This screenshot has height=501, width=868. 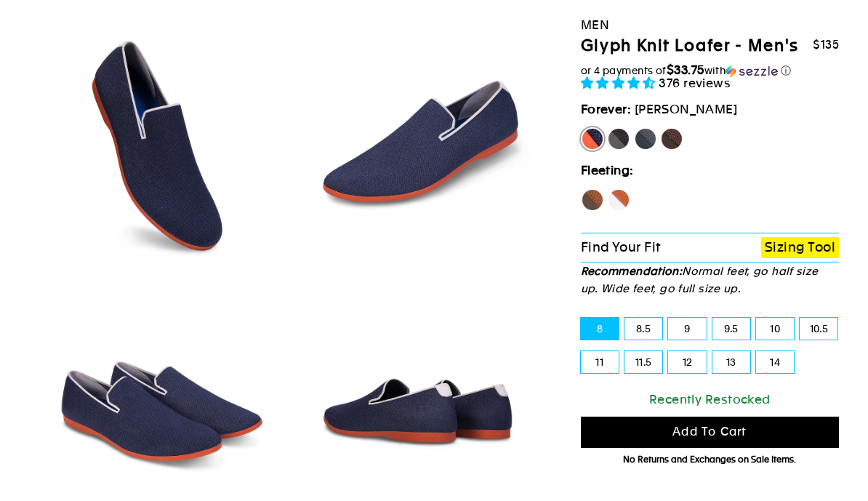 What do you see at coordinates (709, 431) in the screenshot?
I see `span: Add to cart` at bounding box center [709, 431].